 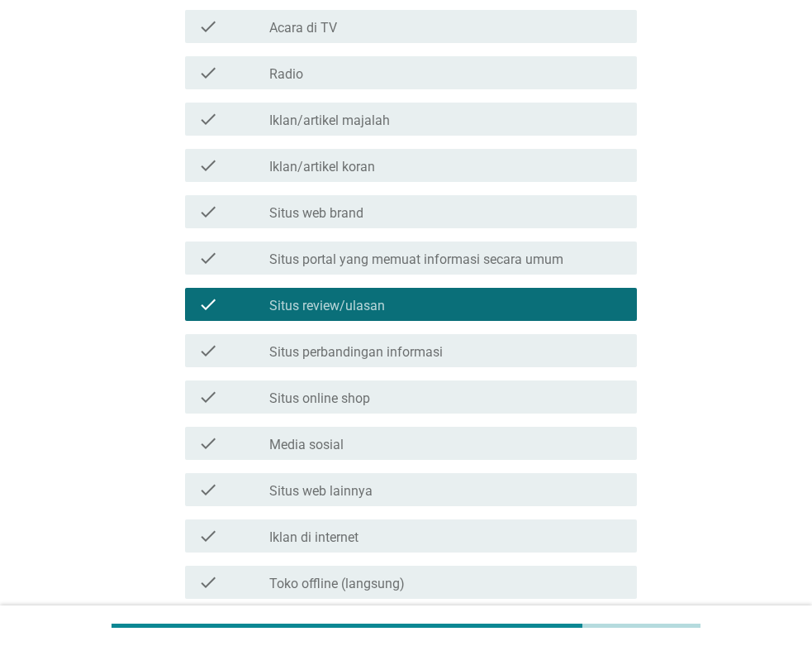 I want to click on label: Situs perbandingan informasi, so click(x=356, y=352).